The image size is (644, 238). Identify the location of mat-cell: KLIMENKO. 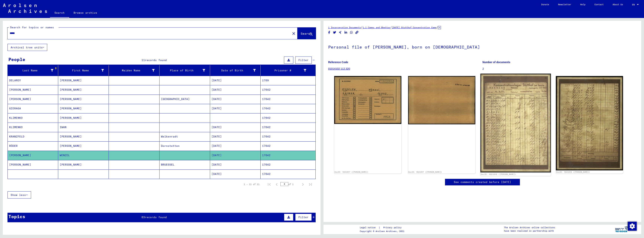
(33, 118).